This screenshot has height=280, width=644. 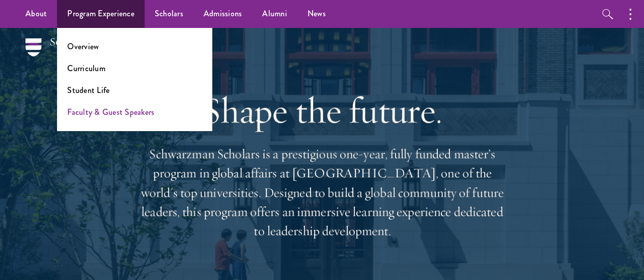 I want to click on a: Curriculum, so click(x=86, y=68).